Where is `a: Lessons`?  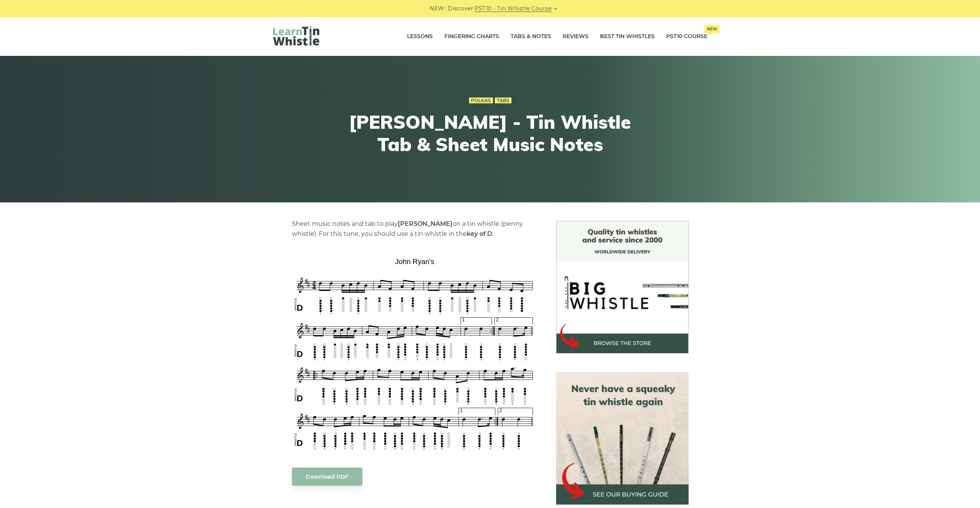 a: Lessons is located at coordinates (419, 37).